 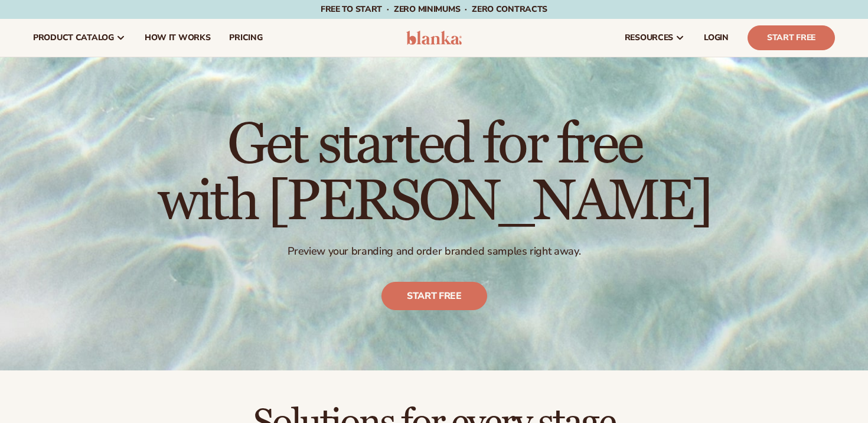 I want to click on span: product catalog, so click(x=73, y=38).